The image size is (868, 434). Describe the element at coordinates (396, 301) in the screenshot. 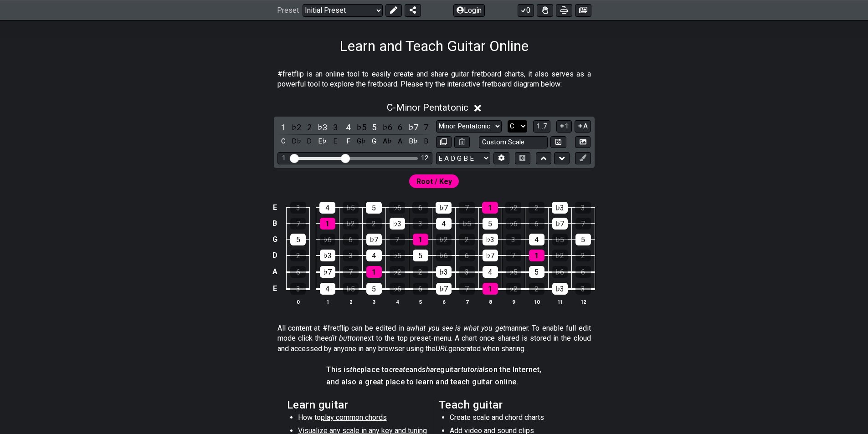

I see `th: 4` at that location.